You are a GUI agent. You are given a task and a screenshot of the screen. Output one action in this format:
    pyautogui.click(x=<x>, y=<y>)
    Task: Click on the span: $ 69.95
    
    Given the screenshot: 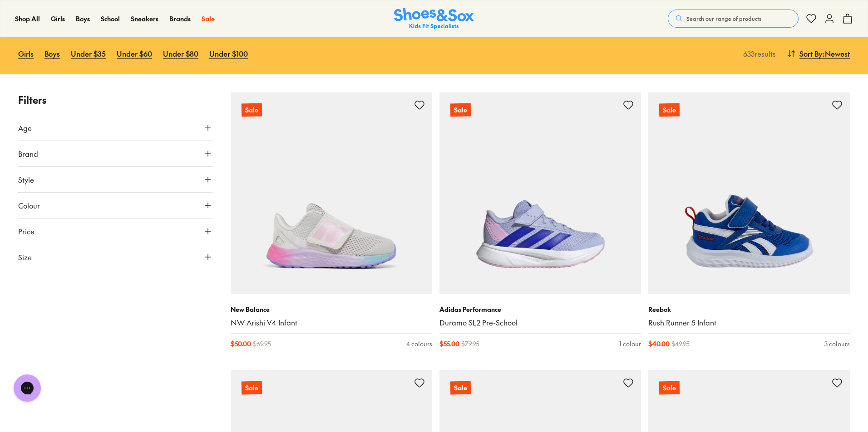 What is the action you would take?
    pyautogui.click(x=262, y=344)
    